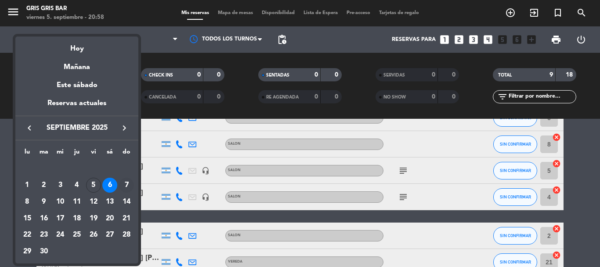 The image size is (600, 267). What do you see at coordinates (27, 251) in the screenshot?
I see `td: 29 de septiembre de 2025` at bounding box center [27, 251].